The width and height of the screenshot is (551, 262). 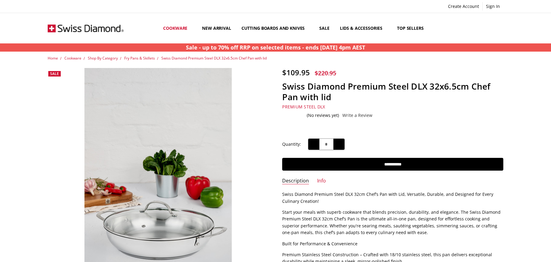 I want to click on span: Sale, so click(x=54, y=74).